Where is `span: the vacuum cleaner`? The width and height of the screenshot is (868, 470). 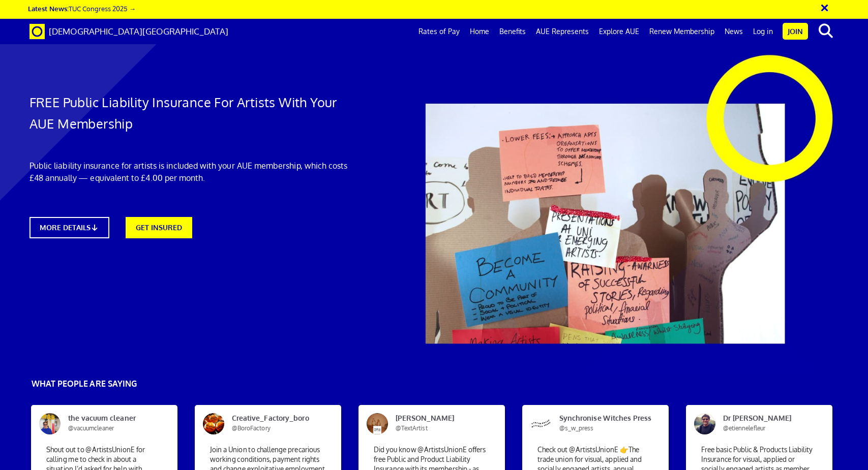 span: the vacuum cleaner is located at coordinates (109, 423).